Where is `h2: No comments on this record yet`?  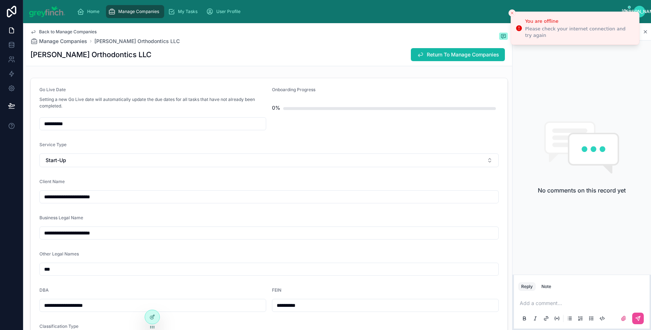
h2: No comments on this record yet is located at coordinates (582, 190).